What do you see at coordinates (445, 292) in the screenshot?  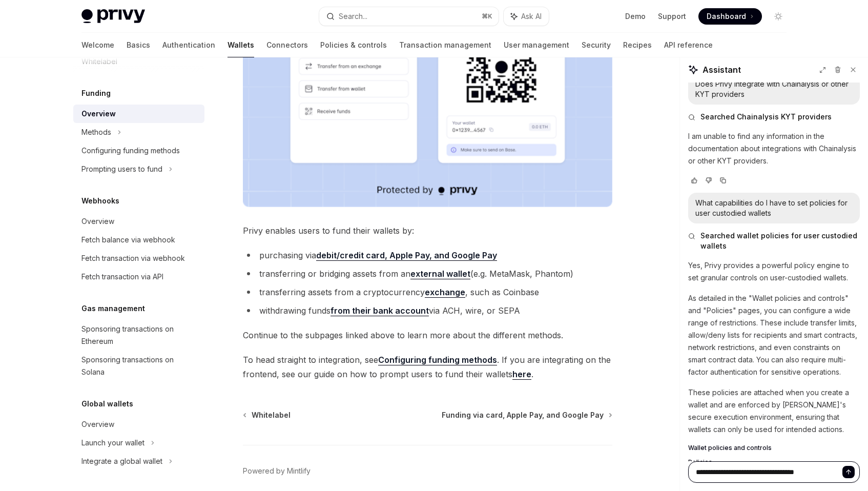 I see `strong: exchange` at bounding box center [445, 292].